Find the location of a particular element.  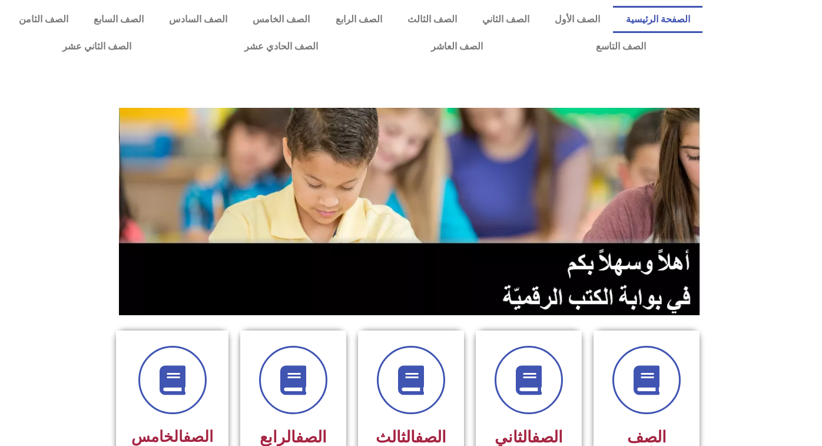

a: الصف الثامن is located at coordinates (43, 19).